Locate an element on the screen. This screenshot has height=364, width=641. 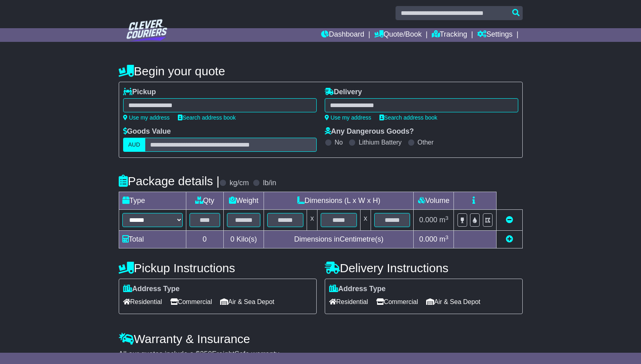
label: Other is located at coordinates (426, 142).